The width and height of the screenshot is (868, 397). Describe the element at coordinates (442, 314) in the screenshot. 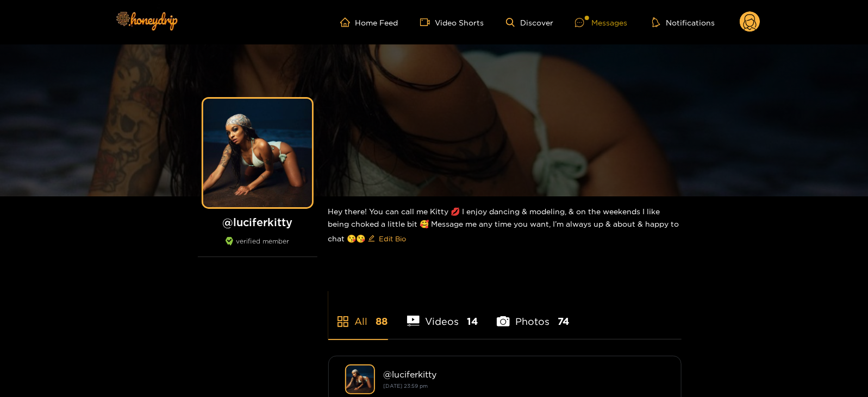

I see `li: Videos` at that location.